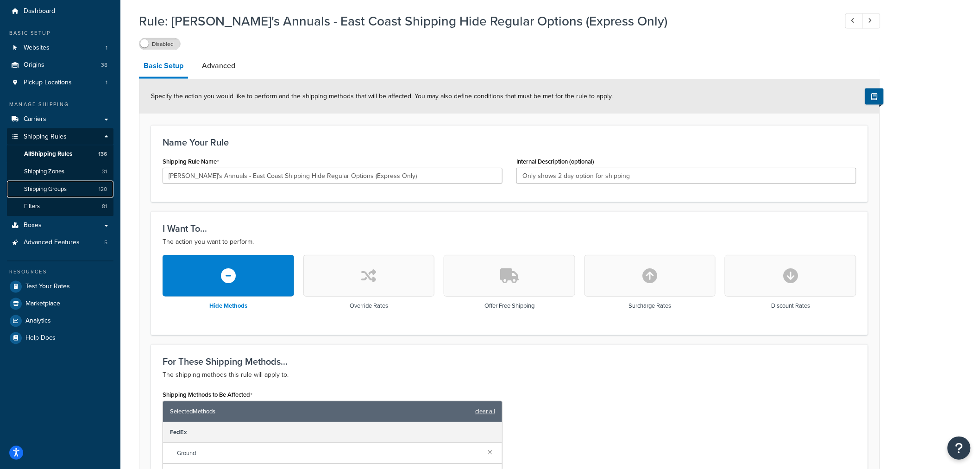 The width and height of the screenshot is (980, 469). I want to click on a: Origins38, so click(60, 65).